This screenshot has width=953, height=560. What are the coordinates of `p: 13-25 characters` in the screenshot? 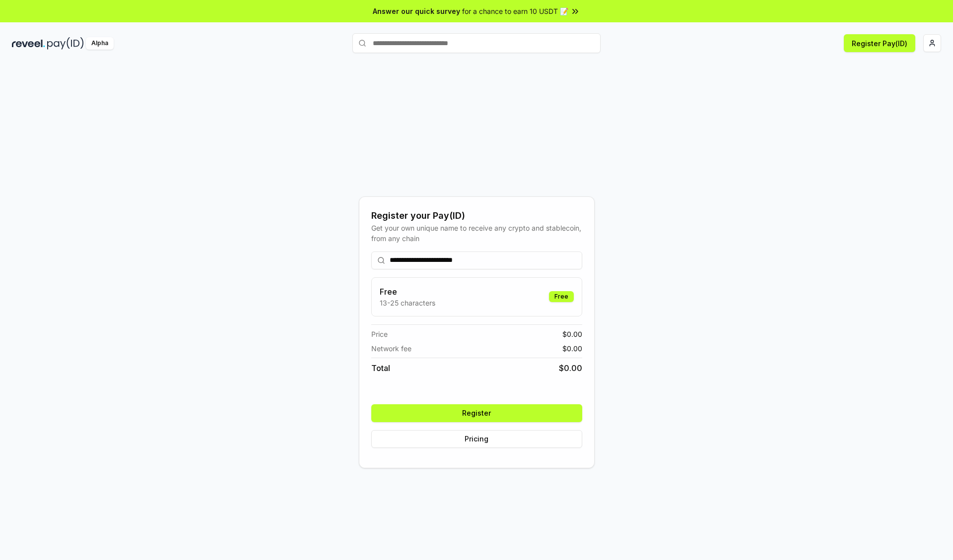 It's located at (407, 302).